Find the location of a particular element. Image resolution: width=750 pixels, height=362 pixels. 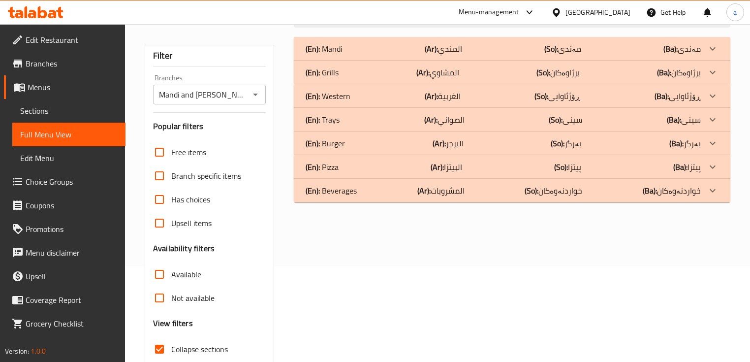

span: Coverage Report is located at coordinates (71, 300).